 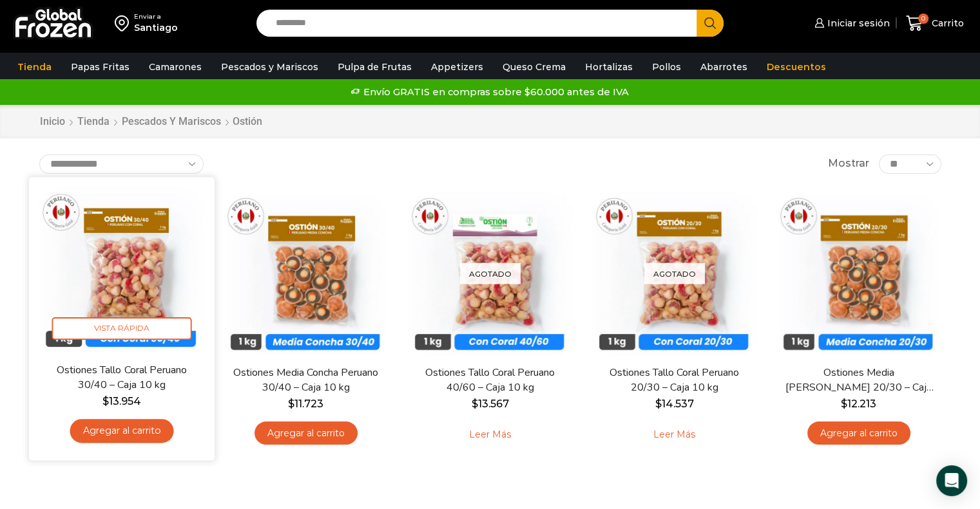 I want to click on a: Leé más sobre “Ostiones Tallo Coral Peruano 20/30 - Caja 10 kg”, so click(x=674, y=436).